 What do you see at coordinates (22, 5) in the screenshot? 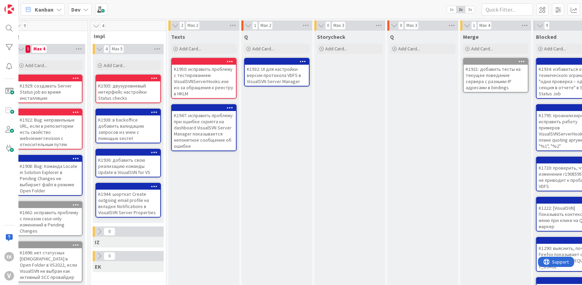
I see `span: Support` at bounding box center [22, 5].